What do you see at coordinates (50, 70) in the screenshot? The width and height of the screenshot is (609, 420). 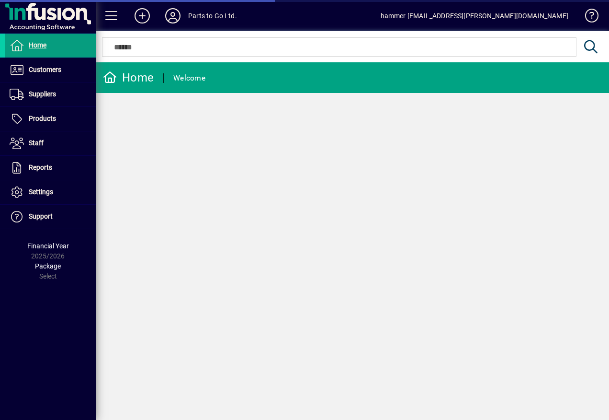 I see `a: Customers` at bounding box center [50, 70].